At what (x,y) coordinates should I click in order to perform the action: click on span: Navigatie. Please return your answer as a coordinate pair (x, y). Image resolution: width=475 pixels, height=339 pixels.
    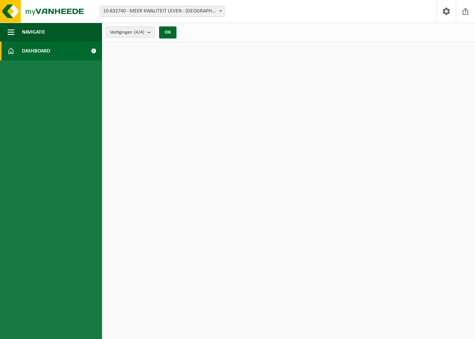
    Looking at the image, I should click on (34, 32).